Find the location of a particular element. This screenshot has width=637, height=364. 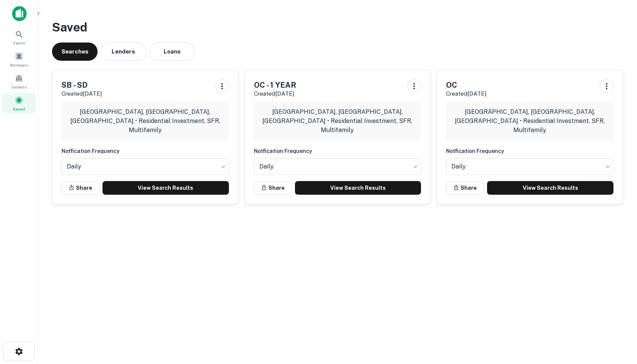

div: Contacts is located at coordinates (19, 81).